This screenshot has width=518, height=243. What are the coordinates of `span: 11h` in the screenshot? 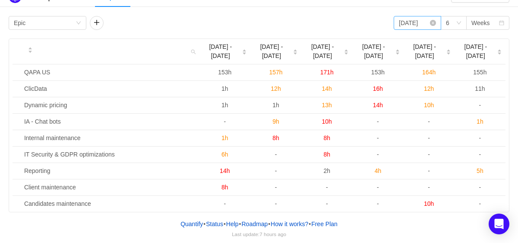 It's located at (480, 89).